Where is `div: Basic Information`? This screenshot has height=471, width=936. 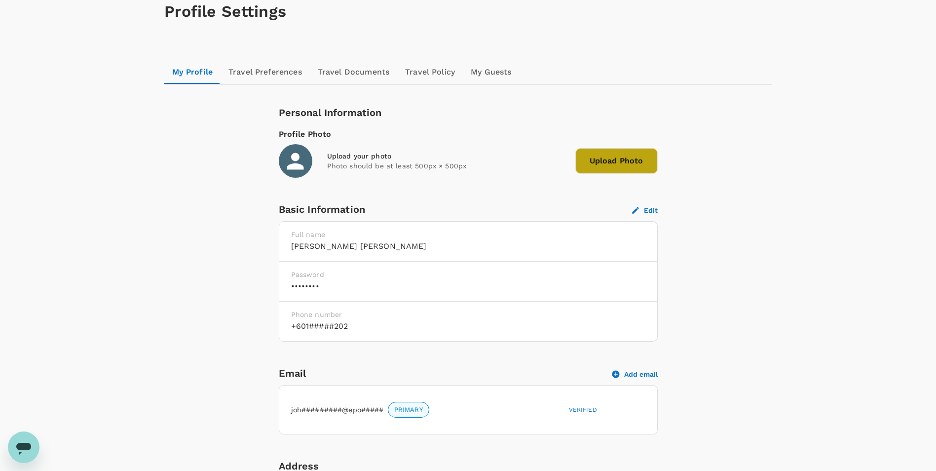
div: Basic Information is located at coordinates (455, 209).